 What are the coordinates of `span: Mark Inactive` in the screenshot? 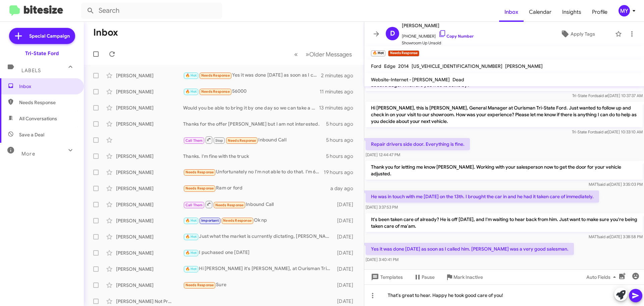 It's located at (469, 277).